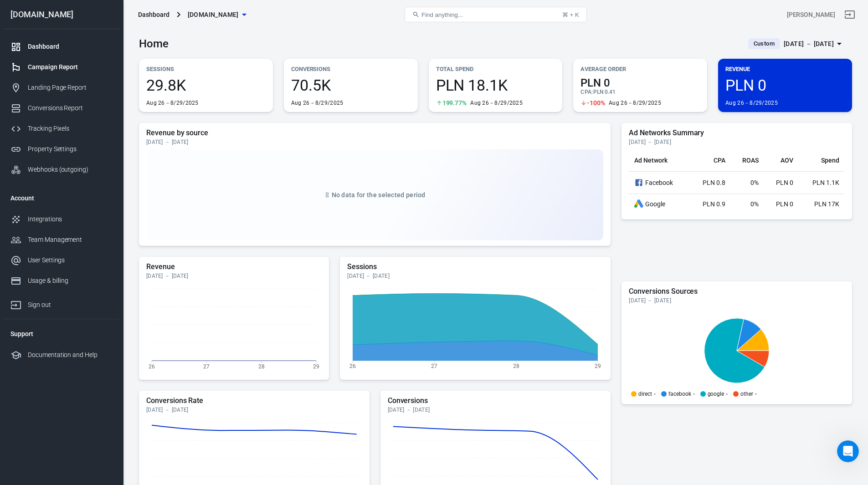  Describe the element at coordinates (70, 88) in the screenshot. I see `div: Landing Page Report` at that location.